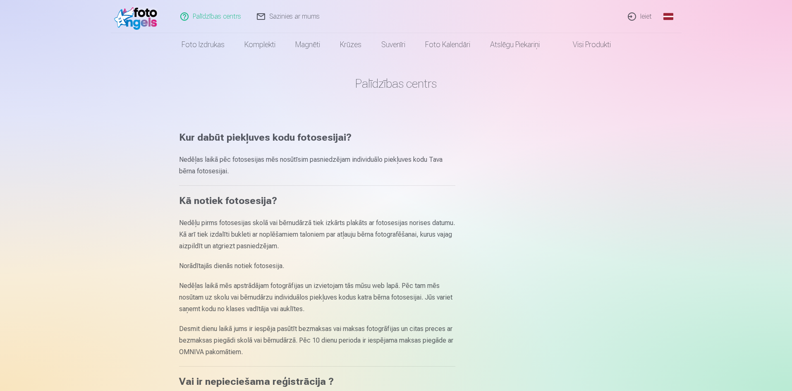  What do you see at coordinates (447, 45) in the screenshot?
I see `a: Foto kalendāri` at bounding box center [447, 45].